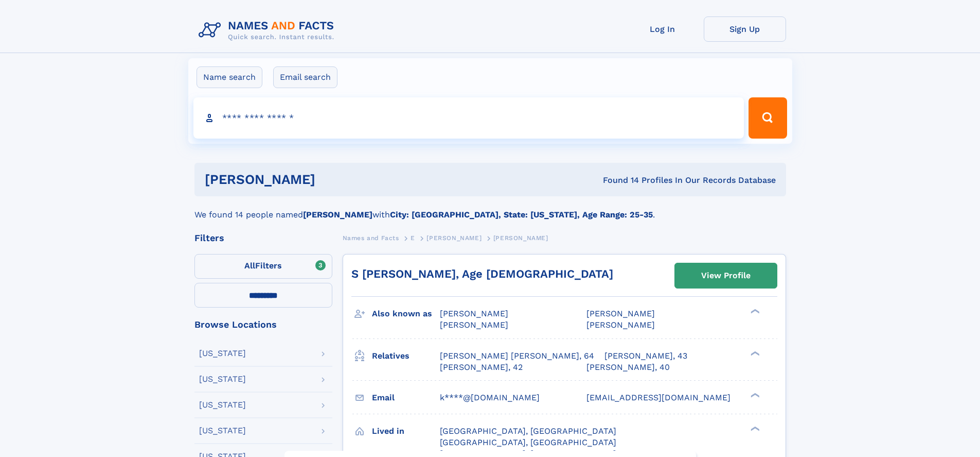  I want to click on button: Search Button, so click(768, 118).